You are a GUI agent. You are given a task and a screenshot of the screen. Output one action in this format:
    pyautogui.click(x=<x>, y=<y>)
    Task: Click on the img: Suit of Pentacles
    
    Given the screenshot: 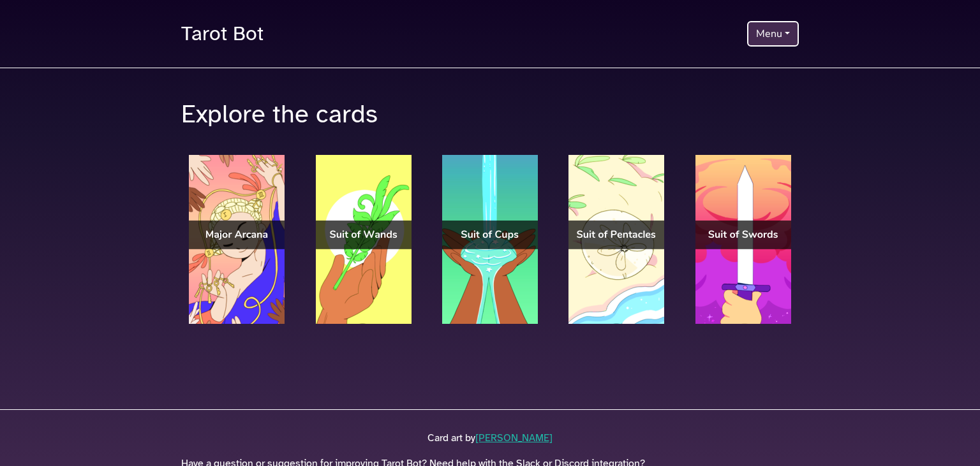 What is the action you would take?
    pyautogui.click(x=617, y=239)
    